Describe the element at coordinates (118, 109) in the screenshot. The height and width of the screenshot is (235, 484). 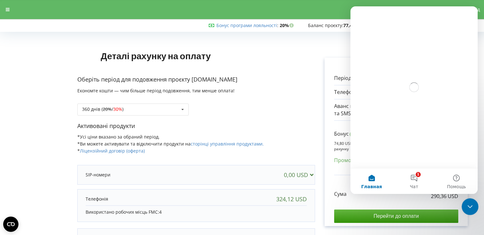
I see `span: 30%` at that location.